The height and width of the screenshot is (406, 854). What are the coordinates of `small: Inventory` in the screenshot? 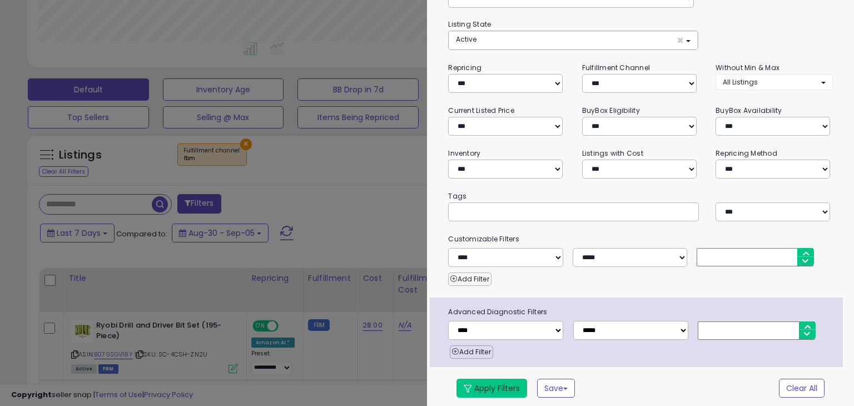 It's located at (464, 153).